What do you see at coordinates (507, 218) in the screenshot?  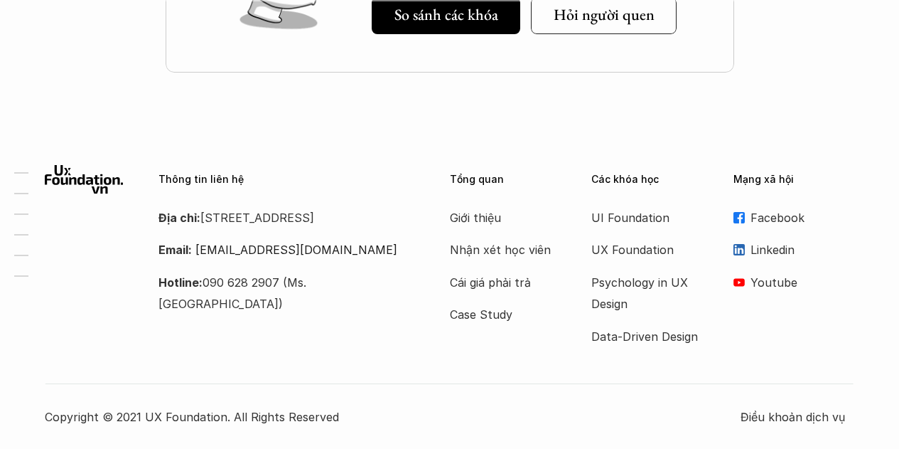 I see `p: Giới thiệu` at bounding box center [507, 218].